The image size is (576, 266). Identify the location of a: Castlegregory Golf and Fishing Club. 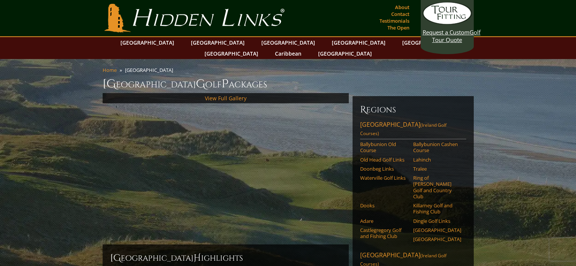
(384, 233).